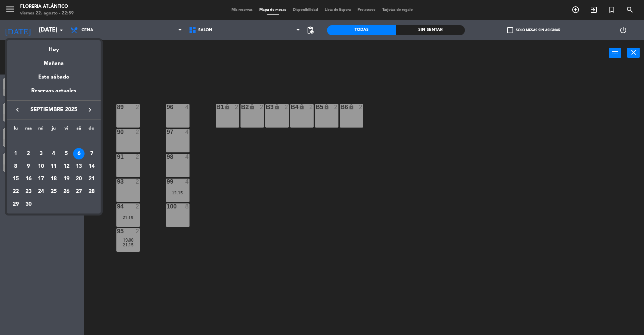 This screenshot has width=644, height=335. Describe the element at coordinates (92, 166) in the screenshot. I see `div: 14` at that location.